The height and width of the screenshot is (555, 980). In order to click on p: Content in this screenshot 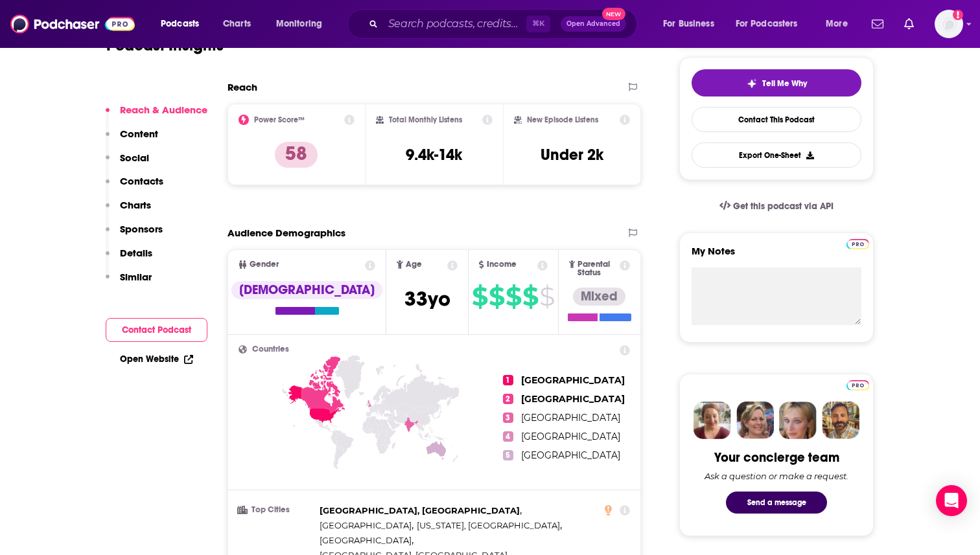, I will do `click(139, 134)`.